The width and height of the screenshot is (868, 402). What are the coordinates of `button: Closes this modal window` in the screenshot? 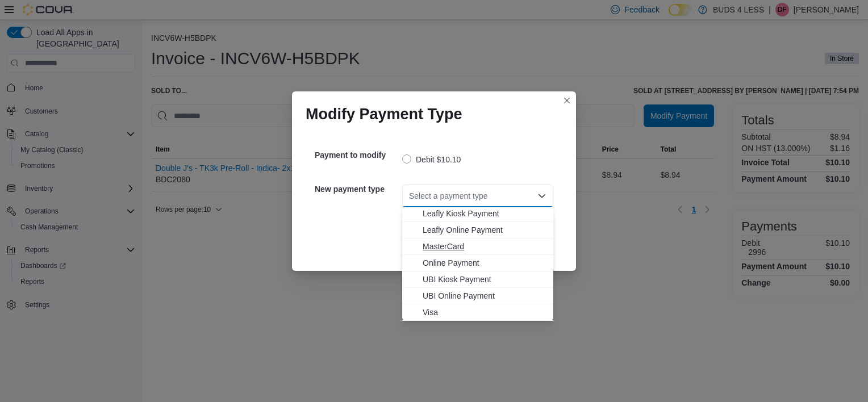 It's located at (567, 100).